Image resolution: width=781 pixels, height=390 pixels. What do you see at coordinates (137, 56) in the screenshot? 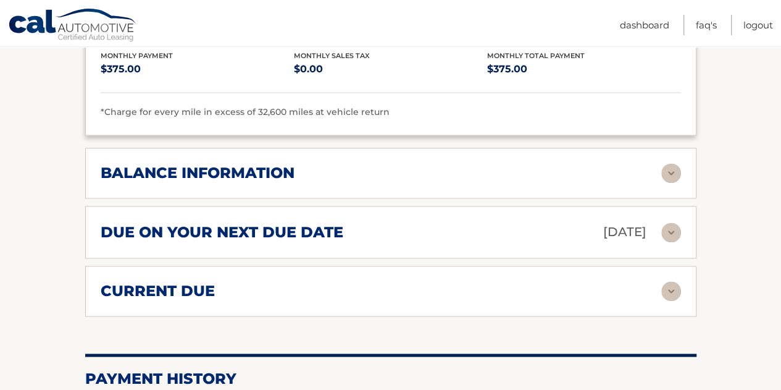
I see `span: Monthly Payment` at bounding box center [137, 56].